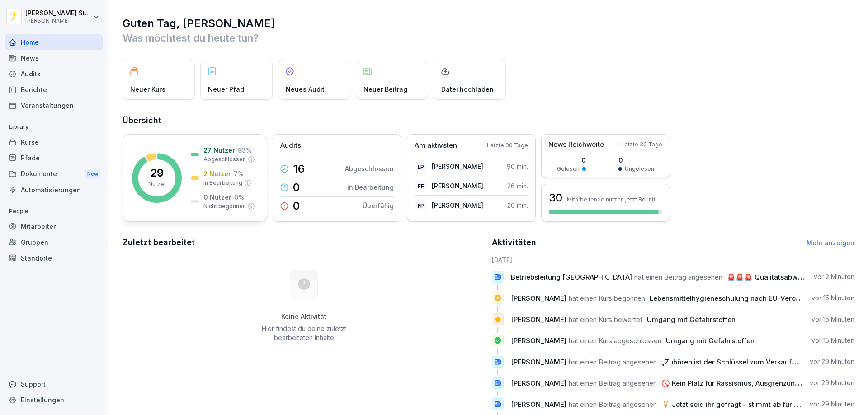  What do you see at coordinates (54, 105) in the screenshot?
I see `div: Veranstaltungen` at bounding box center [54, 105].